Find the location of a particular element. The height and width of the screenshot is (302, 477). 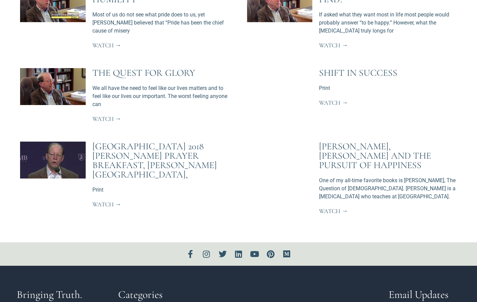

h3: Categories is located at coordinates (244, 294).